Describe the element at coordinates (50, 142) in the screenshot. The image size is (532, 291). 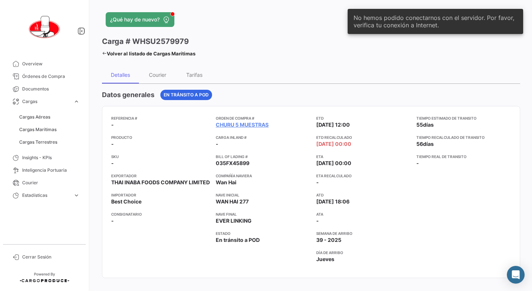
I see `a: Cargas Terrestres` at that location.